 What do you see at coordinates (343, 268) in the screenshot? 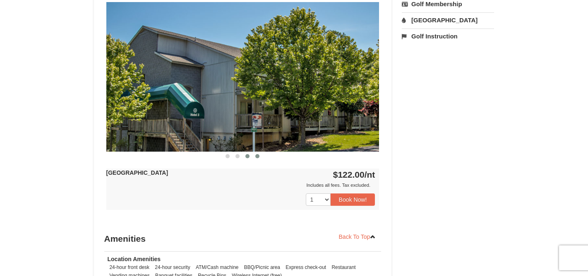
I see `li: Restaurant` at bounding box center [343, 268].